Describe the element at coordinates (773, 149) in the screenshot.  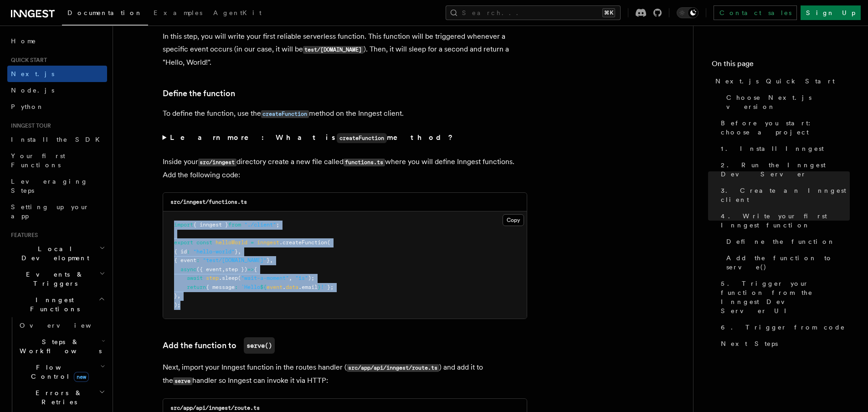
I see `span: 1. Install Inngest` at that location.